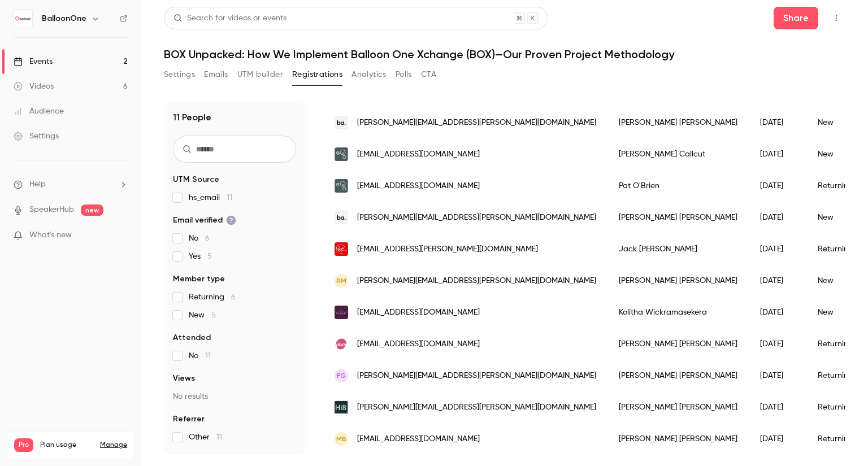  I want to click on div: Settings, so click(36, 136).